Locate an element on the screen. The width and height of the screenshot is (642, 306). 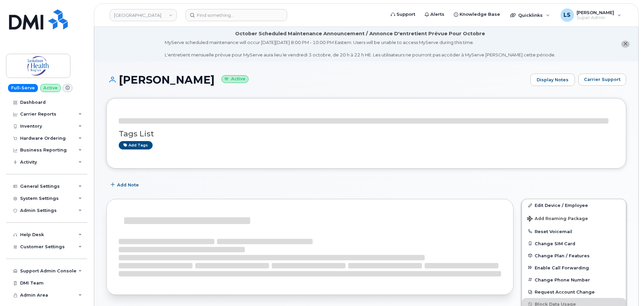
button: close notification is located at coordinates (625, 44).